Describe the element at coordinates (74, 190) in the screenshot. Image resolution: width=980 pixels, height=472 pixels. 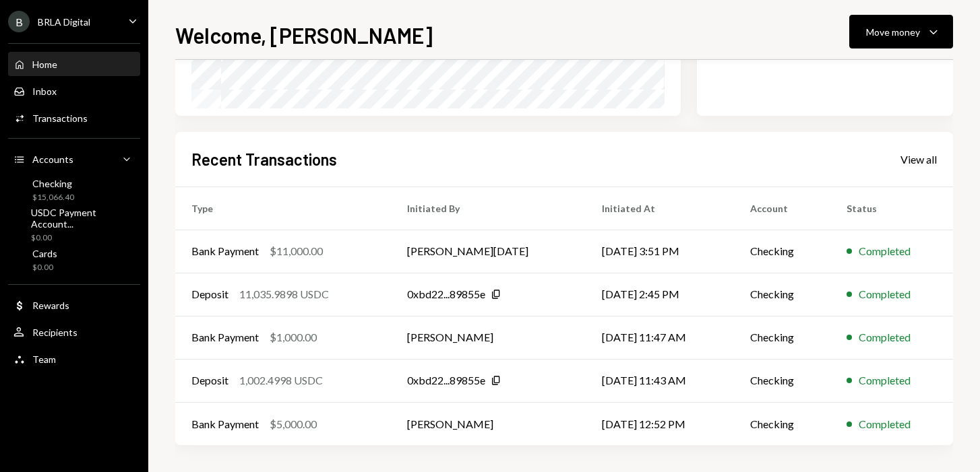
I see `a: Checking$15,066.40` at that location.